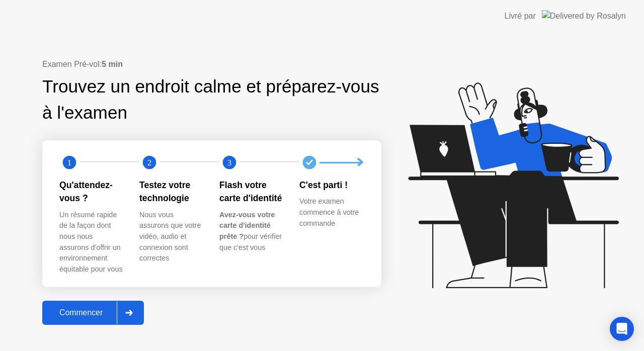  What do you see at coordinates (331, 185) in the screenshot?
I see `div: C'est parti !` at bounding box center [331, 185].